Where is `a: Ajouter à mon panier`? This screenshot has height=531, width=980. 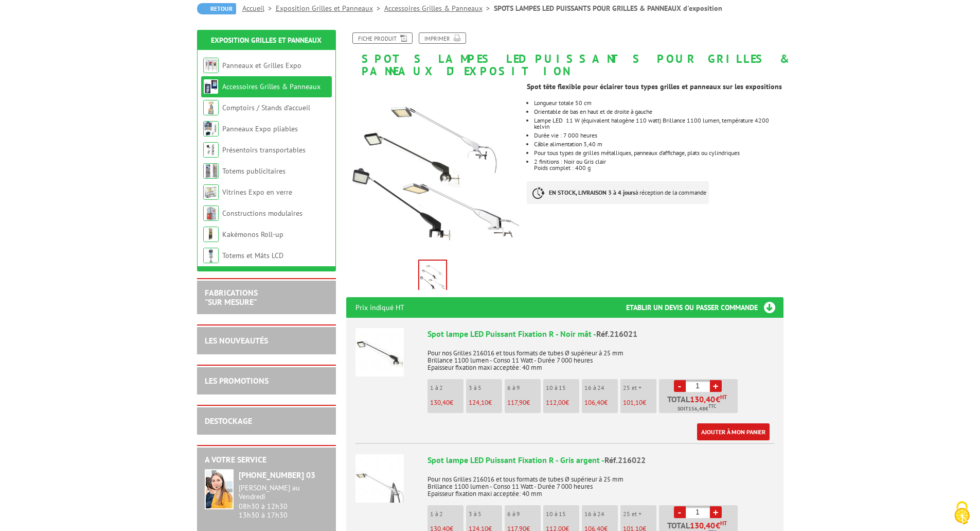 a: Ajouter à mon panier is located at coordinates (733, 432).